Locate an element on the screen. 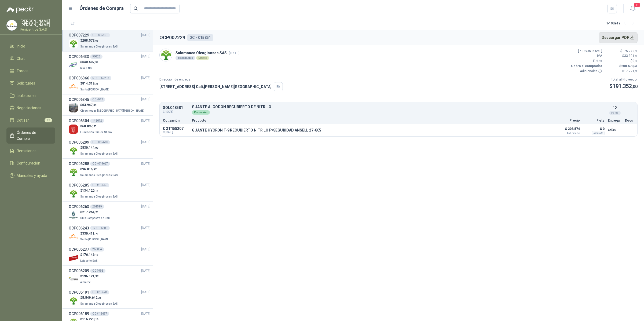  div: Por enviar is located at coordinates (201, 113).